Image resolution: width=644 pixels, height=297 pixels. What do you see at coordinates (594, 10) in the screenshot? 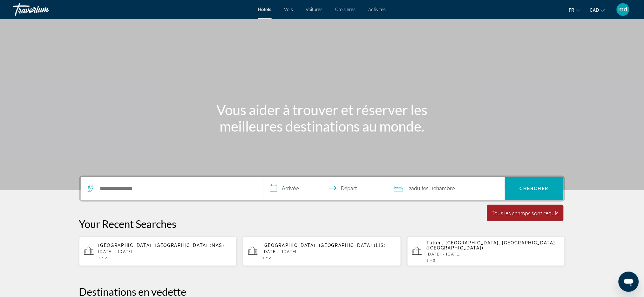
I see `span: CAD` at bounding box center [594, 10].